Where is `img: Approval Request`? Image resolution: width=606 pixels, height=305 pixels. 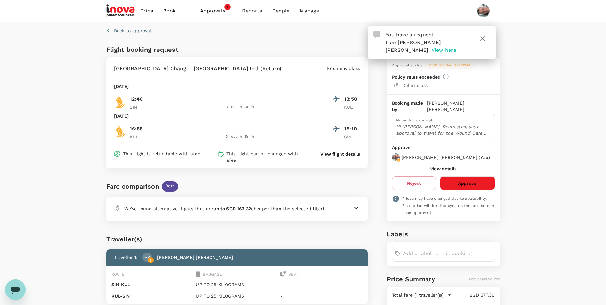
img: Approval Request is located at coordinates (377, 35).